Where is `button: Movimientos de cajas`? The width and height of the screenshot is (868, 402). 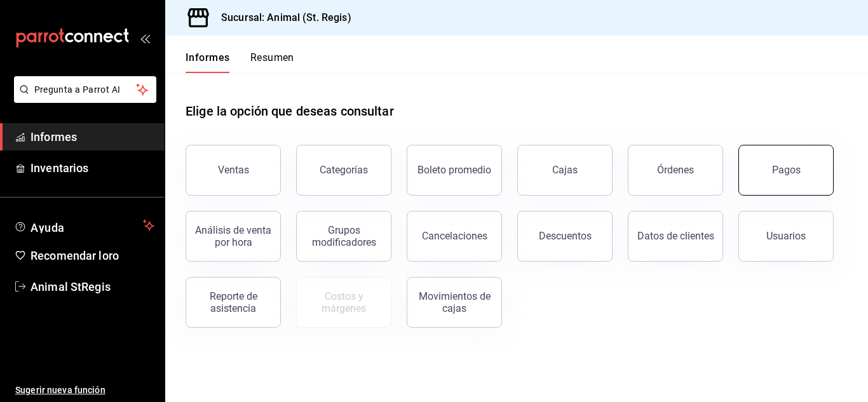 button: Movimientos de cajas is located at coordinates (454, 303).